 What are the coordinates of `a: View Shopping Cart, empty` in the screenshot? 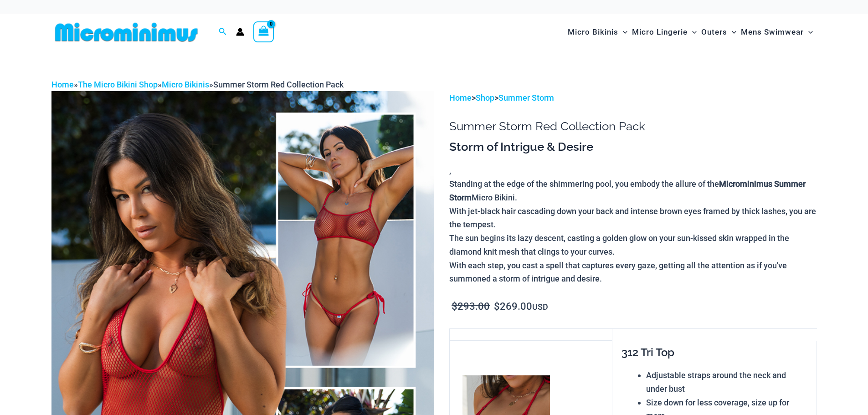 It's located at (264, 32).